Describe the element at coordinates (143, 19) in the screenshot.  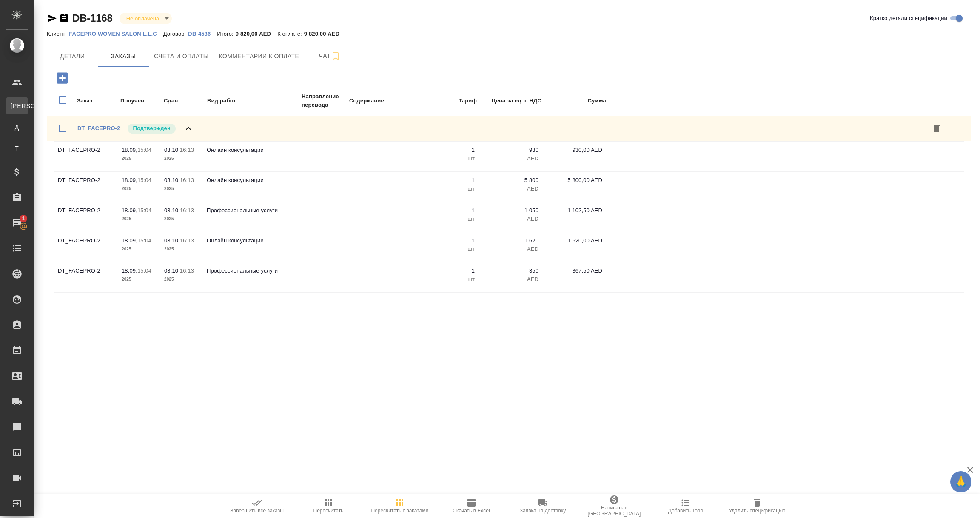
I see `button: Не оплачена` at that location.